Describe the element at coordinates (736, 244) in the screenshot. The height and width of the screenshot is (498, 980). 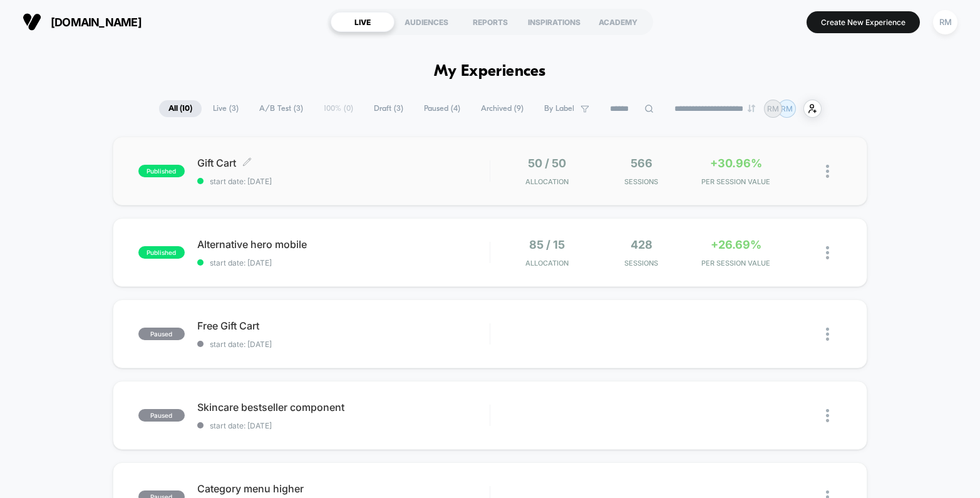
I see `span: +26.69%` at that location.